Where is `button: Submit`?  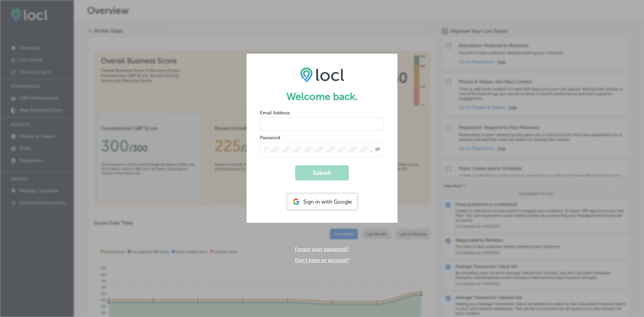 button: Submit is located at coordinates (322, 173).